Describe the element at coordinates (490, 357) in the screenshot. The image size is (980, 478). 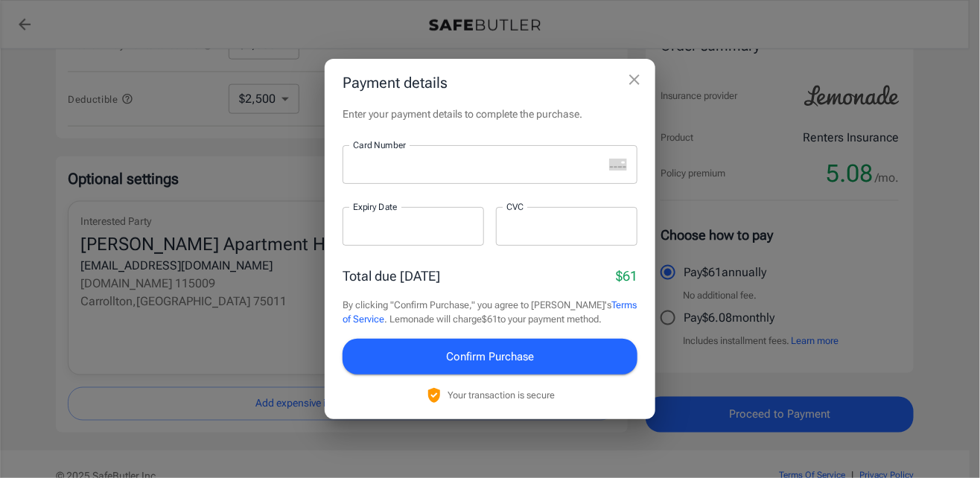
I see `button: Confirm Purchase` at that location.